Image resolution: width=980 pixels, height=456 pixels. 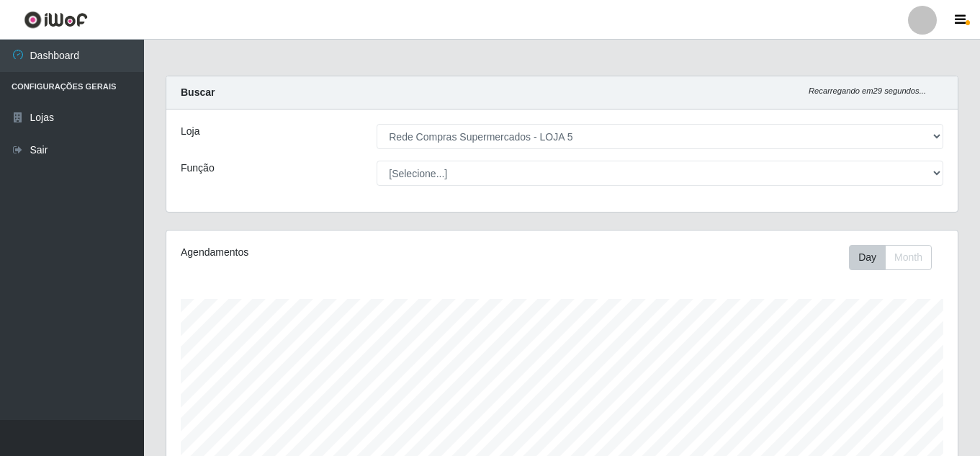 What do you see at coordinates (908, 257) in the screenshot?
I see `button: Month` at bounding box center [908, 257].